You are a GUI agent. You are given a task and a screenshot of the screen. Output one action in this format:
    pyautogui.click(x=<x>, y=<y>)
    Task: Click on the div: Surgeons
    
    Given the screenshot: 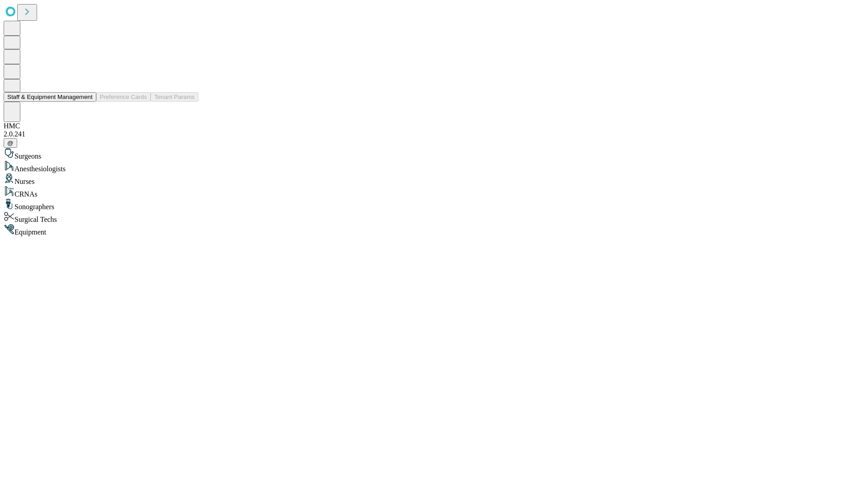 What is the action you would take?
    pyautogui.click(x=434, y=154)
    